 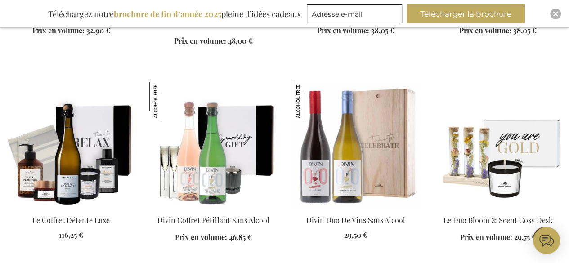 What do you see at coordinates (498, 208) in the screenshot?
I see `a: The Bloom & Scent Cosy Desk Duo` at bounding box center [498, 208].